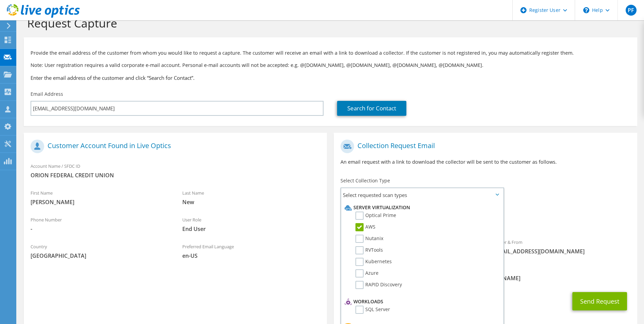 This screenshot has height=324, width=644. What do you see at coordinates (175, 175) in the screenshot?
I see `span: ORION FEDERAL CREDIT UNION` at bounding box center [175, 175].